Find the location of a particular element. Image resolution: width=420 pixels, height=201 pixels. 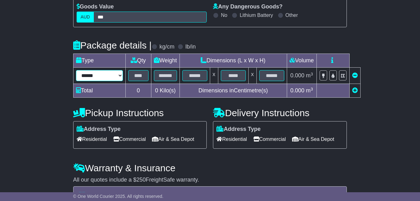

label: No is located at coordinates (224, 15).